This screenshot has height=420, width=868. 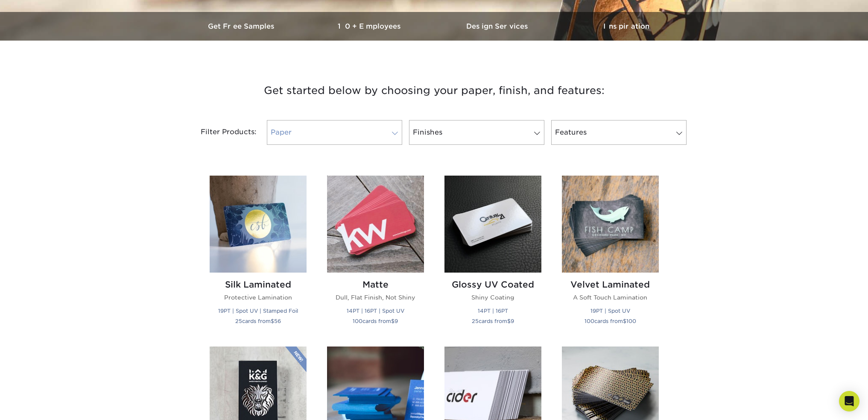 What do you see at coordinates (221, 132) in the screenshot?
I see `div: Filter Products:` at bounding box center [221, 132].